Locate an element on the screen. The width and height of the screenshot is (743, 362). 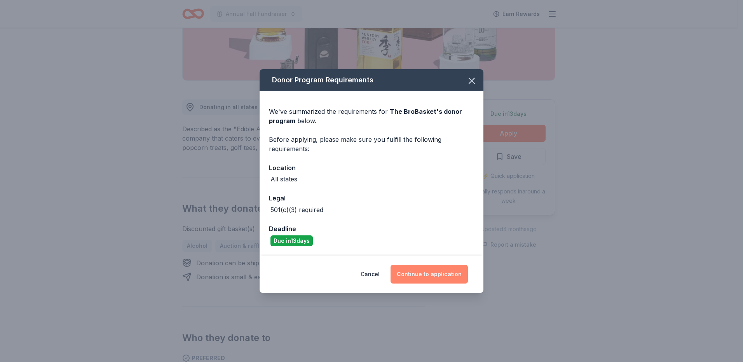
div: Location is located at coordinates (371, 168).